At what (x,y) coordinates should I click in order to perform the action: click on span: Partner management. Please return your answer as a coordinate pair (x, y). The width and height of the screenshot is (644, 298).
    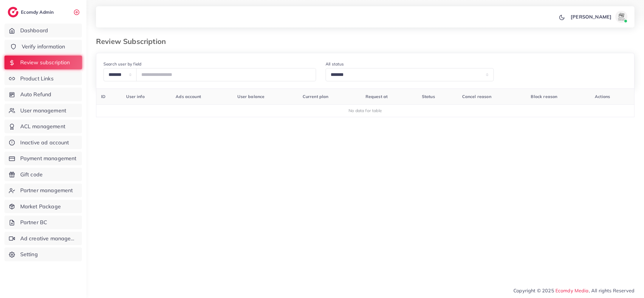
    Looking at the image, I should click on (47, 190).